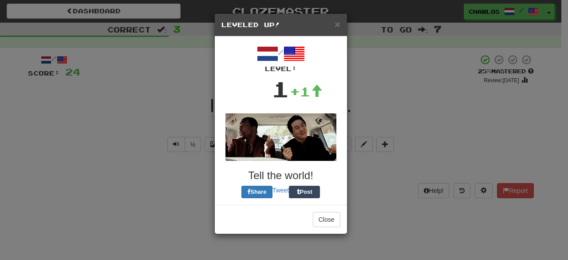 The image size is (568, 260). Describe the element at coordinates (257, 192) in the screenshot. I see `button: Share` at that location.